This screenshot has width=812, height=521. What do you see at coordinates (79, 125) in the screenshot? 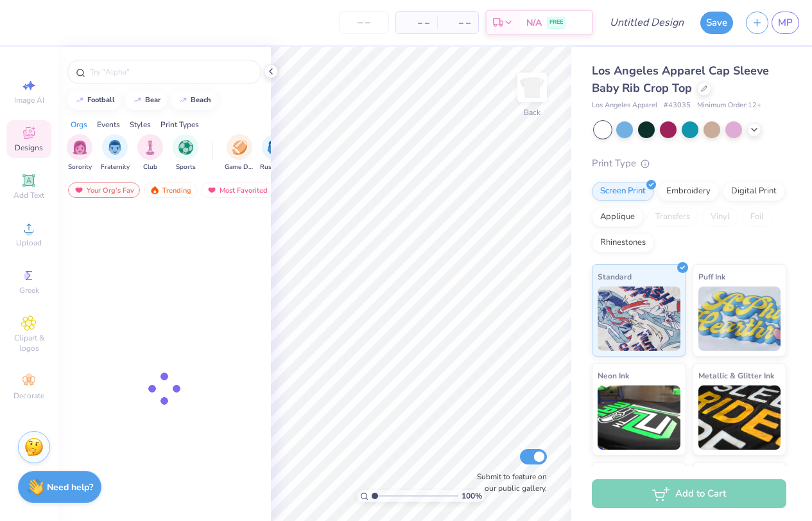
I see `div: Orgs` at bounding box center [79, 125].